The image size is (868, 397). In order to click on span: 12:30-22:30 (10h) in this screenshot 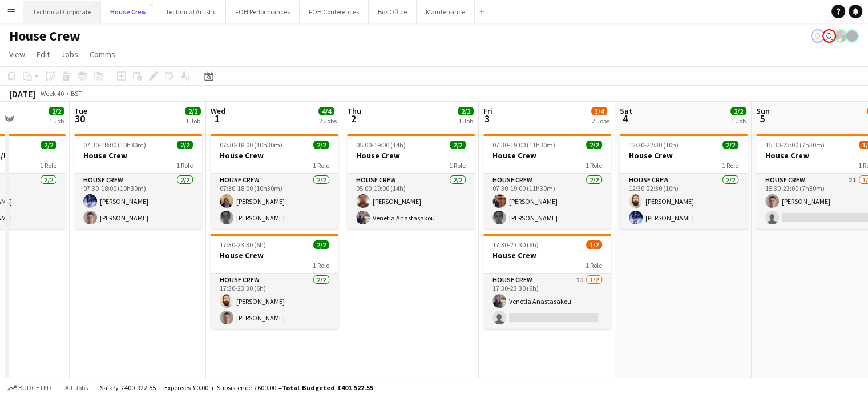, I will do `click(654, 144)`.